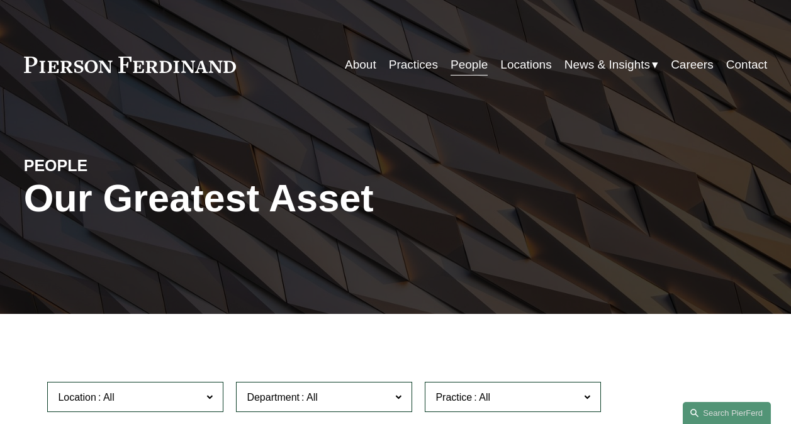 The height and width of the screenshot is (424, 791). I want to click on a: About, so click(361, 65).